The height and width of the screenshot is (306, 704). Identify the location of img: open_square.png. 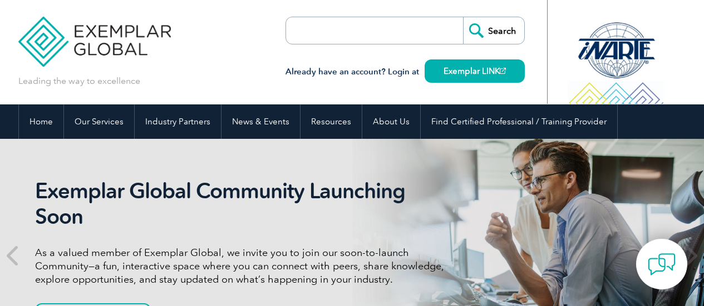
(502, 71).